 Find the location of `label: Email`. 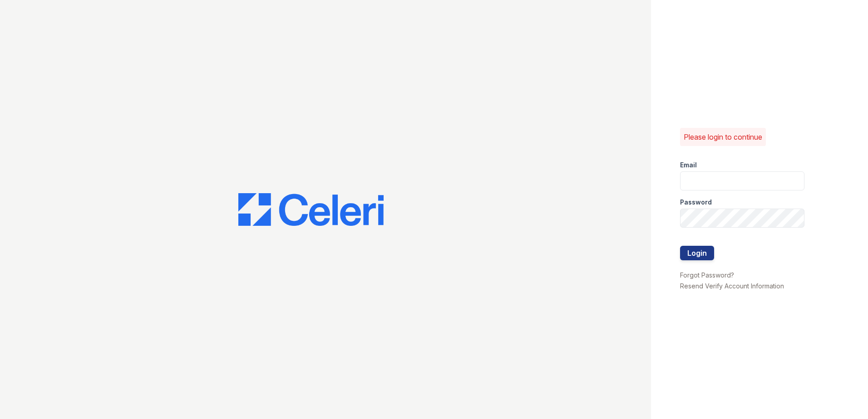

label: Email is located at coordinates (688, 165).